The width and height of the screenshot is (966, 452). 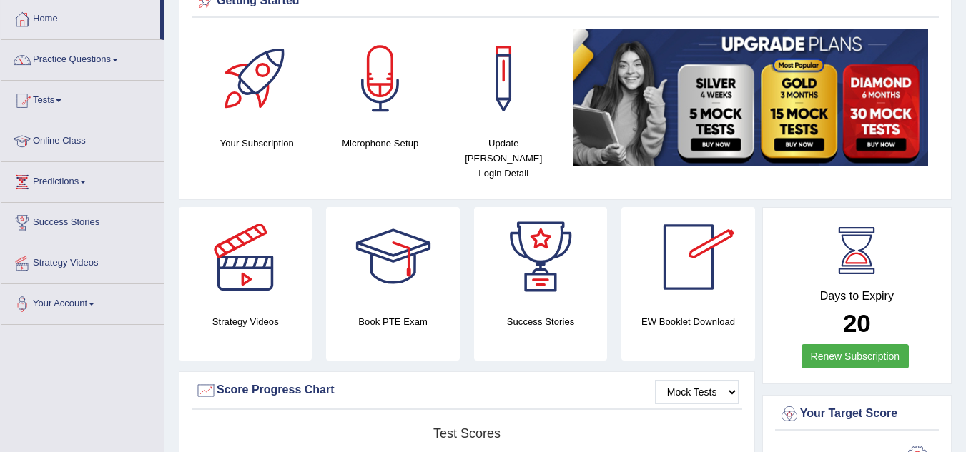 I want to click on div: Your Target Score, so click(x=856, y=415).